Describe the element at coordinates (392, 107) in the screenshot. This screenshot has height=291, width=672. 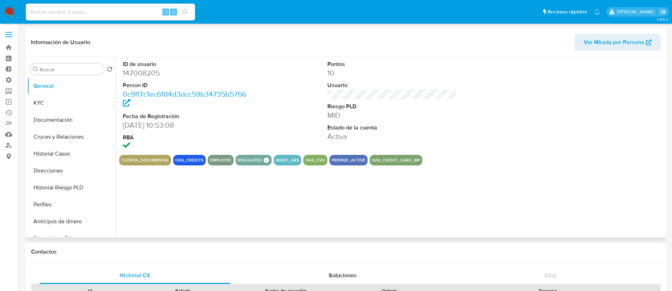
I see `dt: Riesgo PLD` at that location.